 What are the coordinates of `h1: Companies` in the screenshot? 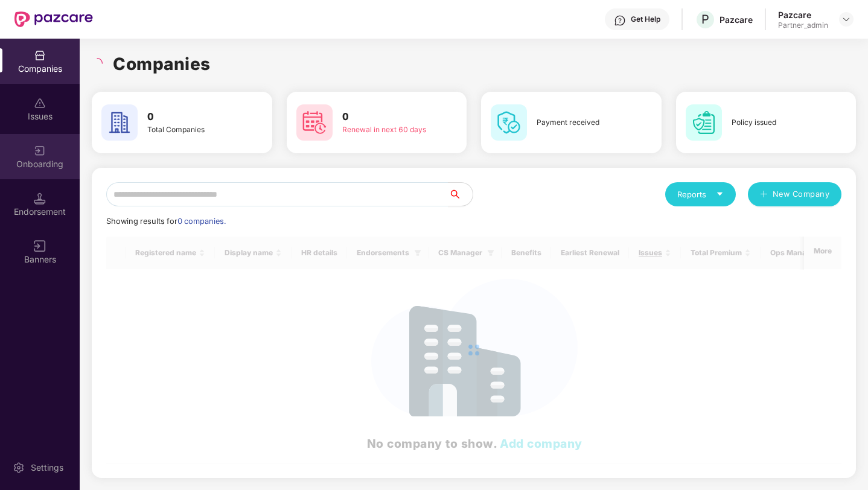 It's located at (162, 64).